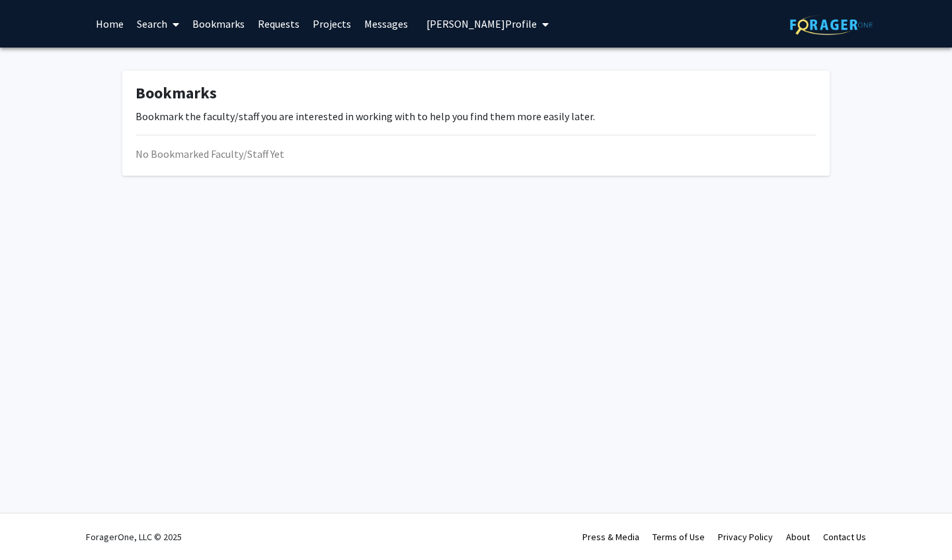  What do you see at coordinates (679, 538) in the screenshot?
I see `a: Terms of Use` at bounding box center [679, 538].